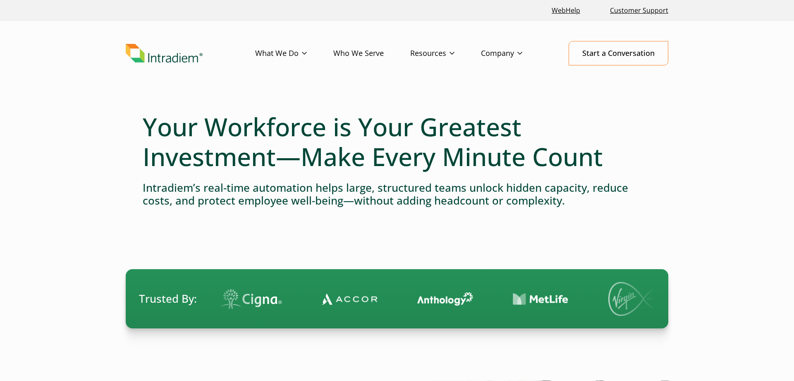 This screenshot has height=381, width=794. I want to click on img: Contact Center Automation MetLife Logo, so click(541, 299).